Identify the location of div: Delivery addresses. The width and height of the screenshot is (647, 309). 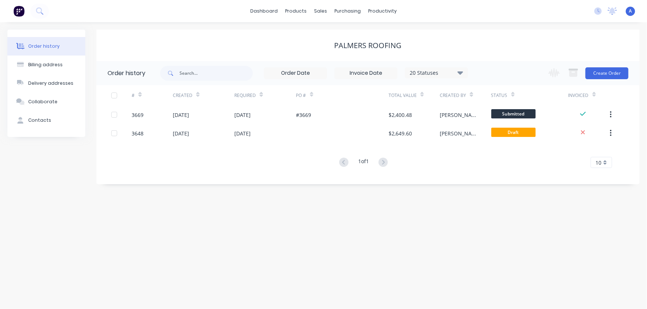
(51, 83).